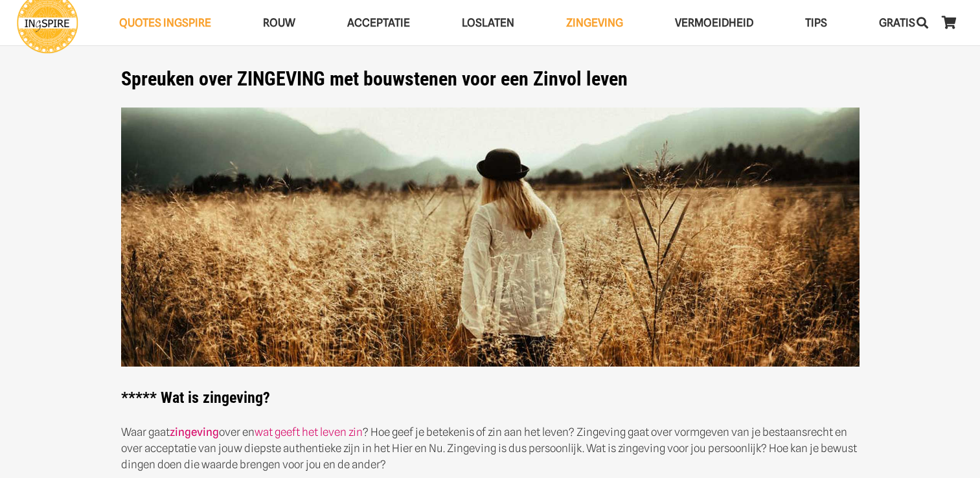  I want to click on a: ROUWROUW Menu, so click(279, 23).